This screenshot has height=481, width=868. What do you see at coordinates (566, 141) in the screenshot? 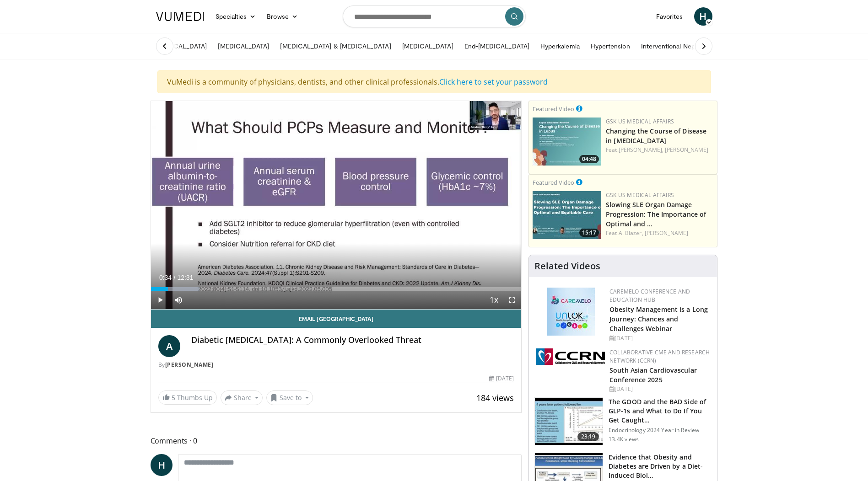
I see `img: 617c1126-5952-44a1-b66c-75ce0166d71c.png.150x105_q85_crop-smart_upscale.jpg` at bounding box center [566, 141].